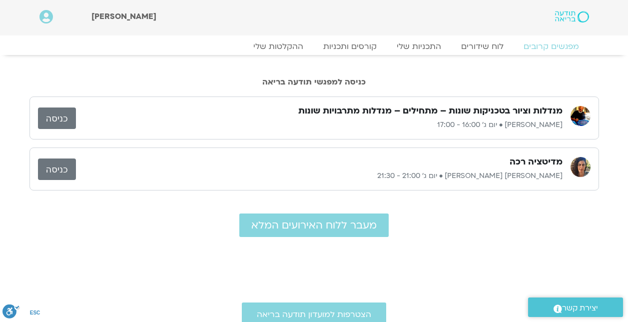  What do you see at coordinates (482, 46) in the screenshot?
I see `a: לוח שידורים` at bounding box center [482, 46].